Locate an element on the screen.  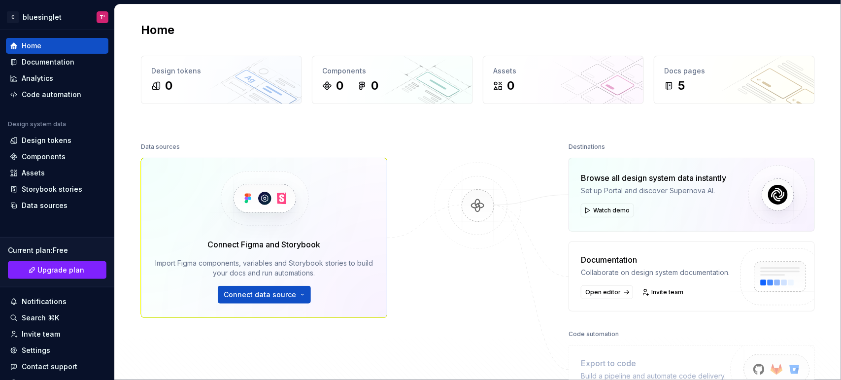
div: Set up Portal and discover Supernova AI. is located at coordinates (653, 191).